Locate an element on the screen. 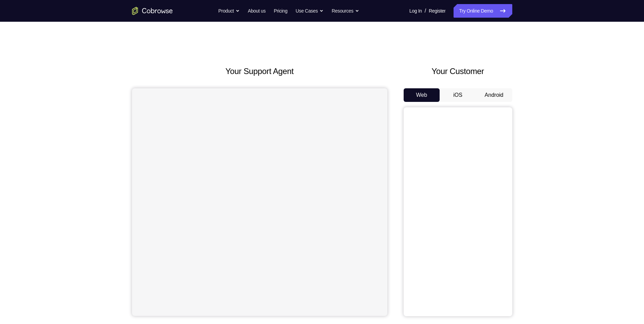 The height and width of the screenshot is (324, 644). h2: Your Support Agent is located at coordinates (260, 71).